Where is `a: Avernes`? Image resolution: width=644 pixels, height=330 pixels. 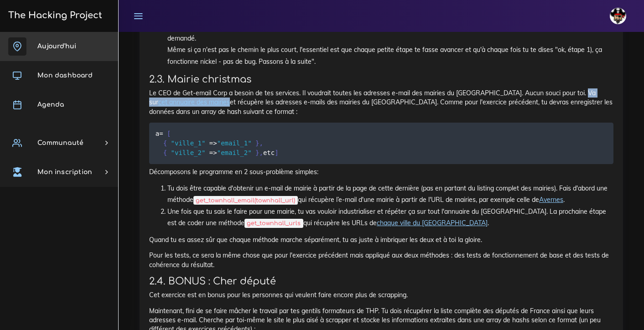
a: Avernes is located at coordinates (551, 199).